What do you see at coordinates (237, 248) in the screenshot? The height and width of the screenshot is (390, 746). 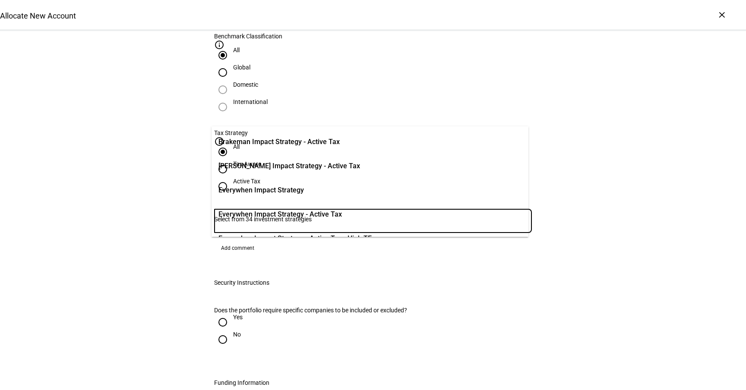 I see `button: Add comment` at bounding box center [237, 248].